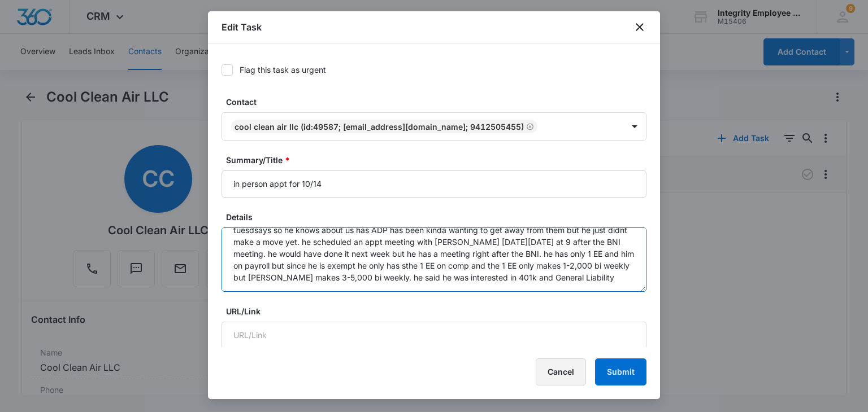  I want to click on button: Cancel, so click(560, 372).